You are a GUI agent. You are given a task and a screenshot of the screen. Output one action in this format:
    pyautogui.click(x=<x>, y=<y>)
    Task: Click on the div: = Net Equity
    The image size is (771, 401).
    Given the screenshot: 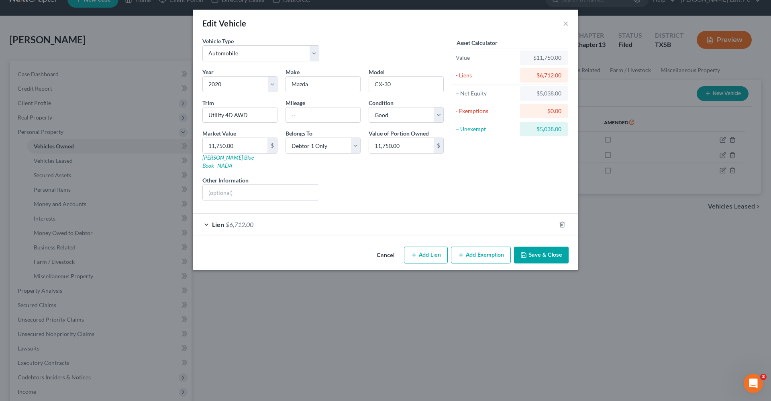 What is the action you would take?
    pyautogui.click(x=486, y=94)
    